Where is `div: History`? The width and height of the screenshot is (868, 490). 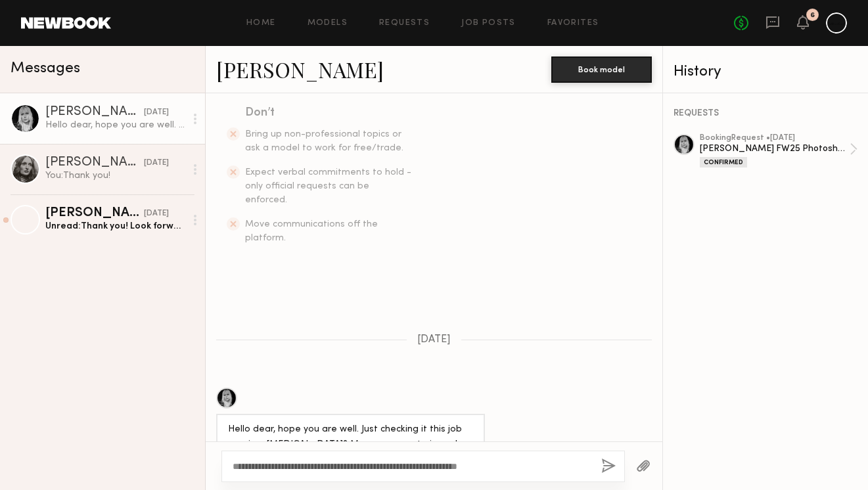 div: History is located at coordinates (766, 72).